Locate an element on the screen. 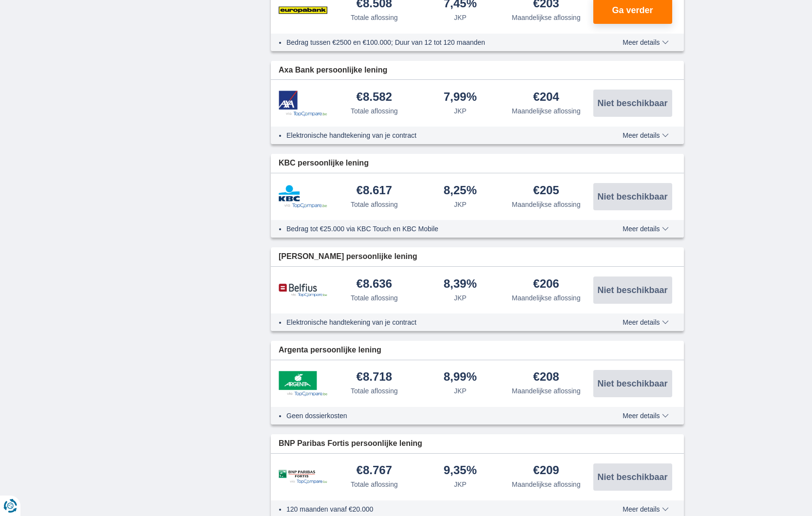  img: product.pl.alt Argenta is located at coordinates (303, 383).